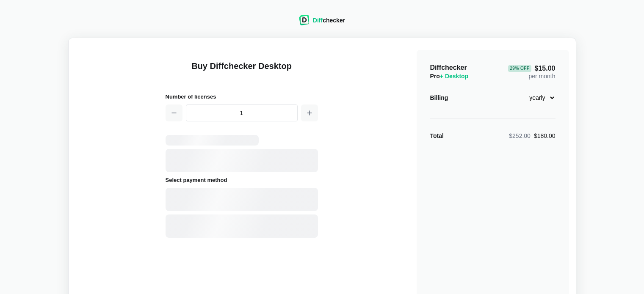 This screenshot has width=644, height=294. What do you see at coordinates (449, 76) in the screenshot?
I see `span: Pro` at bounding box center [449, 76].